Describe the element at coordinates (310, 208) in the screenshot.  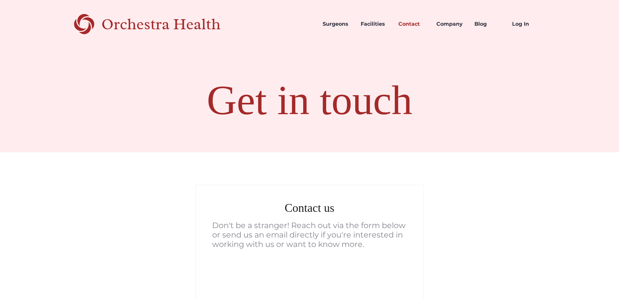
I see `h2: Contact us` at that location.